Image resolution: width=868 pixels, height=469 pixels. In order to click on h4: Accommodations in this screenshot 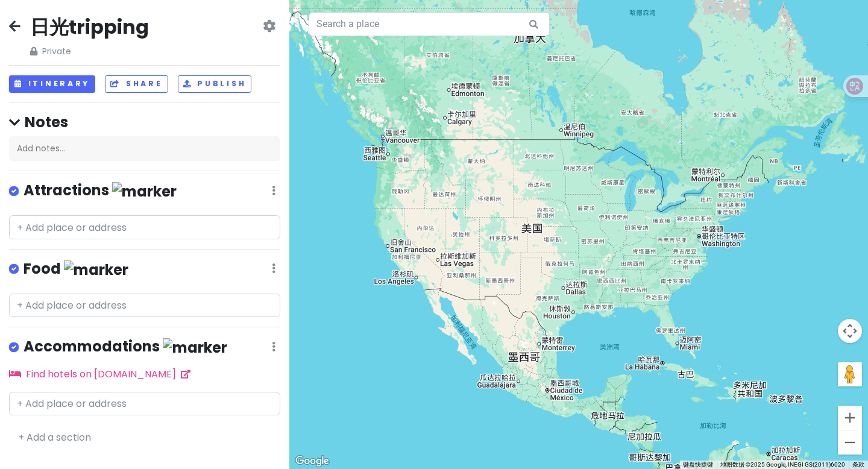, I will do `click(125, 346)`.